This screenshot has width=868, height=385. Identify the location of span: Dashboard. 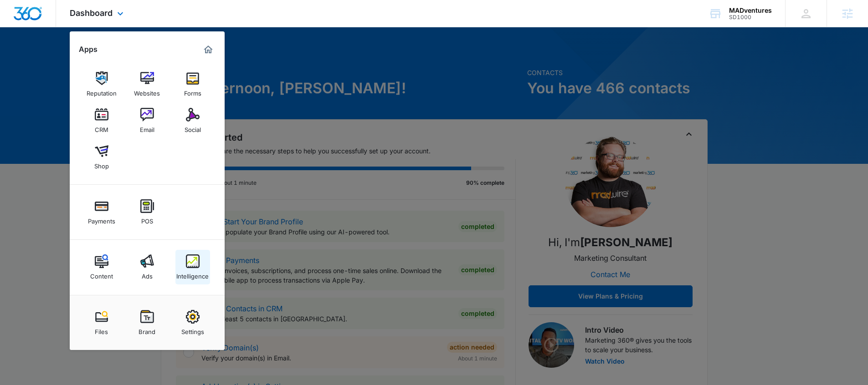
(91, 13).